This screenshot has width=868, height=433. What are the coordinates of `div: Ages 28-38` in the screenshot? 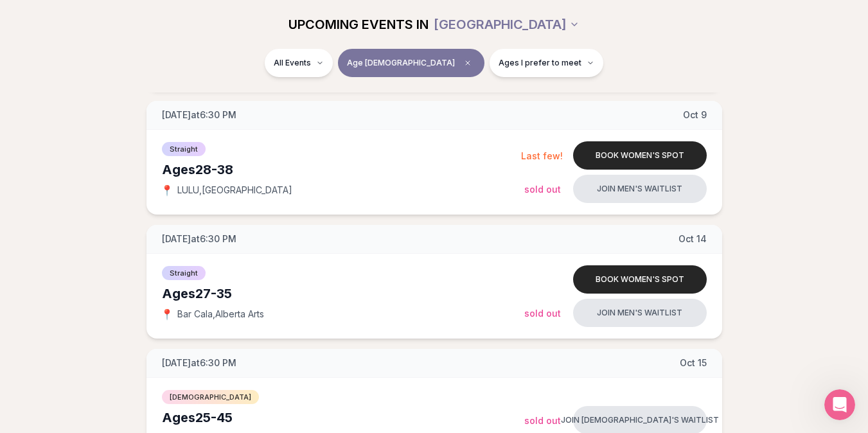 It's located at (341, 170).